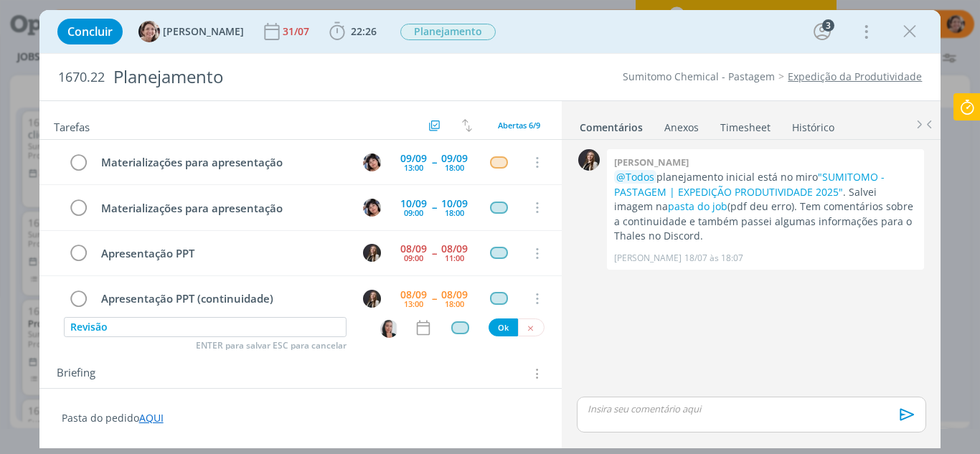 The width and height of the screenshot is (980, 454). I want to click on span: ENTER para salvar ESC para cancelar, so click(271, 345).